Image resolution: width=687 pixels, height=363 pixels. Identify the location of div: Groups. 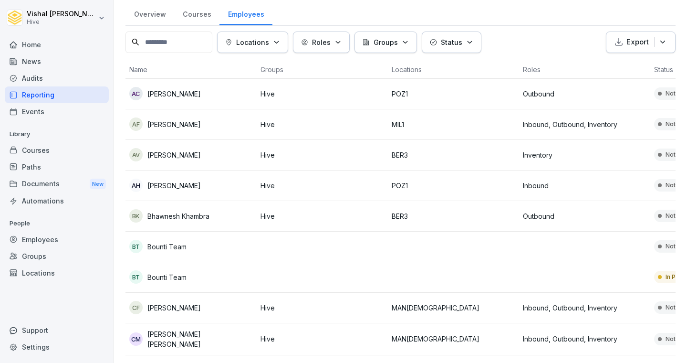
(57, 256).